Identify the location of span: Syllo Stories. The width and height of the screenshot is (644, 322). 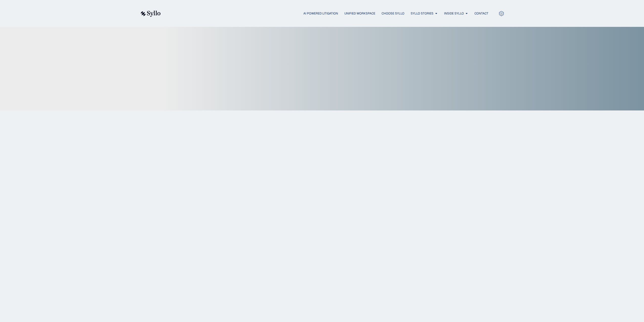
(422, 13).